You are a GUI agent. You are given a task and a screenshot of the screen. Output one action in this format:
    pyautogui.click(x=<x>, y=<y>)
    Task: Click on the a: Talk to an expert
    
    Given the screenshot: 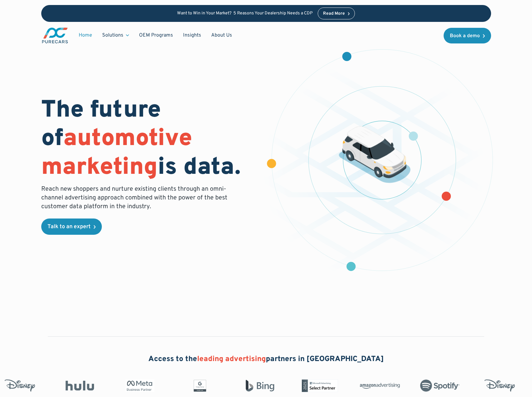 What is the action you would take?
    pyautogui.click(x=72, y=227)
    